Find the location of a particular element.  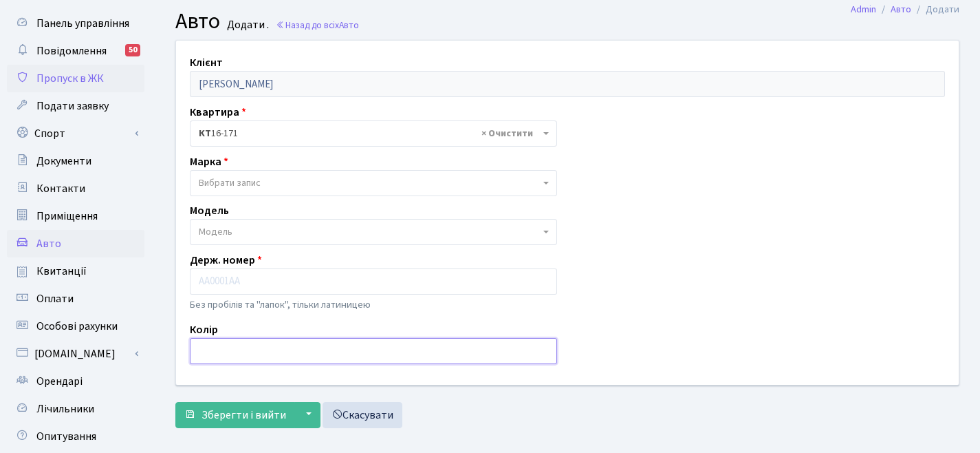

span: Контакти is located at coordinates (61, 188).